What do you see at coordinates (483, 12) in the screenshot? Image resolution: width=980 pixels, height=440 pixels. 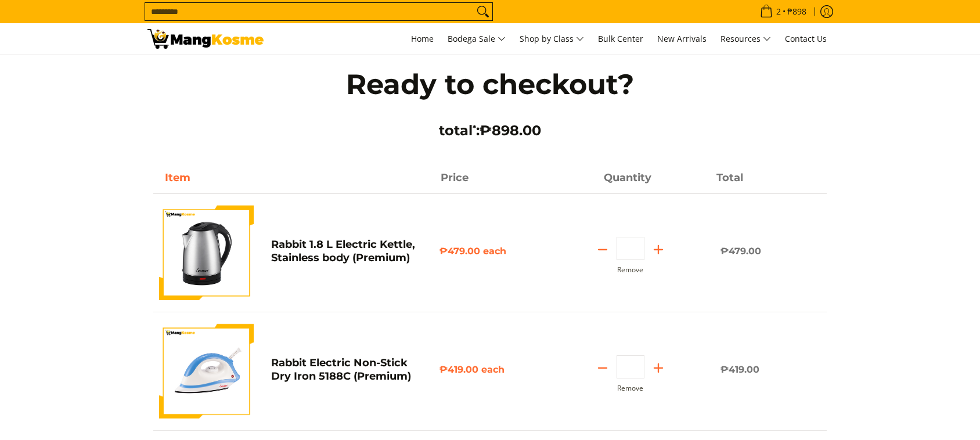 I see `button: Search` at bounding box center [483, 12].